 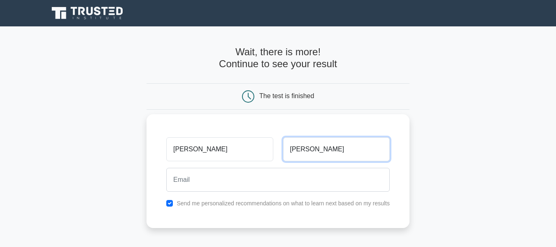 I want to click on label: Send me personalized recommendations on what to learn next based on my results, so click(x=283, y=203).